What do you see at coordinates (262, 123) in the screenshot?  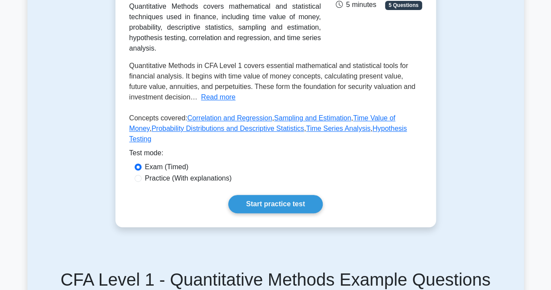 I see `a: Time Value of Money` at bounding box center [262, 123].